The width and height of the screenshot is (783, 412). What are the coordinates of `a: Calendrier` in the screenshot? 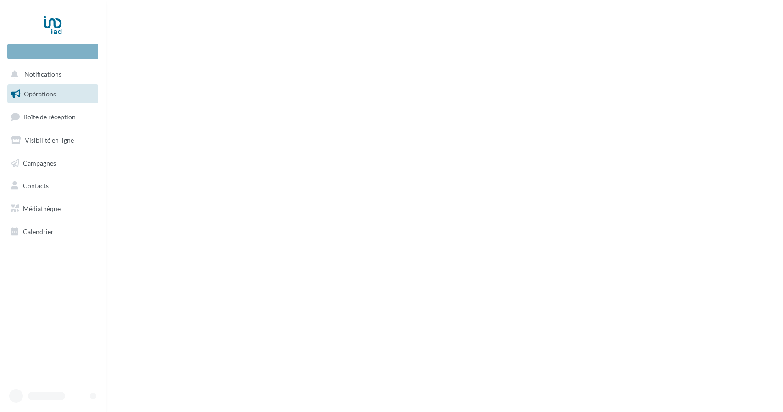 It's located at (53, 232).